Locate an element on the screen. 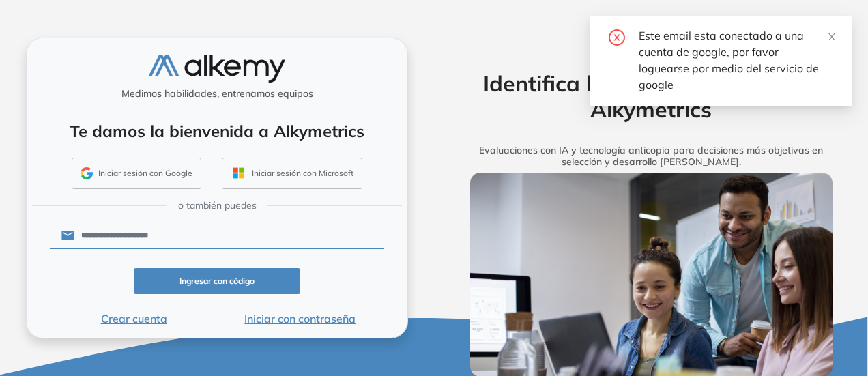 This screenshot has width=868, height=376. h4: Te damos la bienvenida a Alkymetrics is located at coordinates (217, 131).